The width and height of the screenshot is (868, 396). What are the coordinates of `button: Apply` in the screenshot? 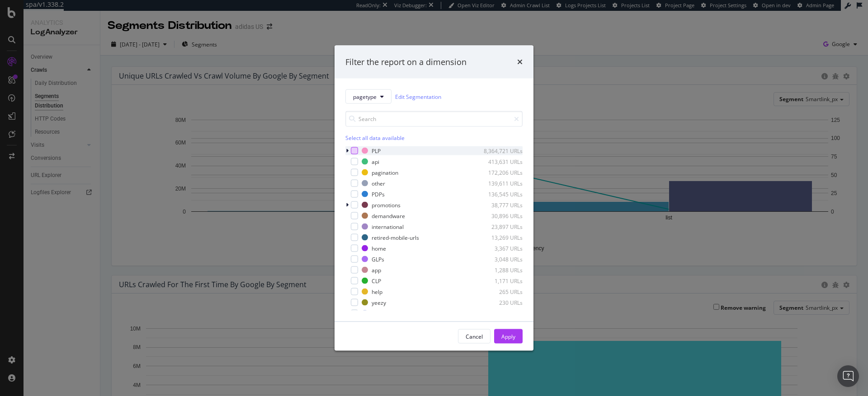 It's located at (508, 336).